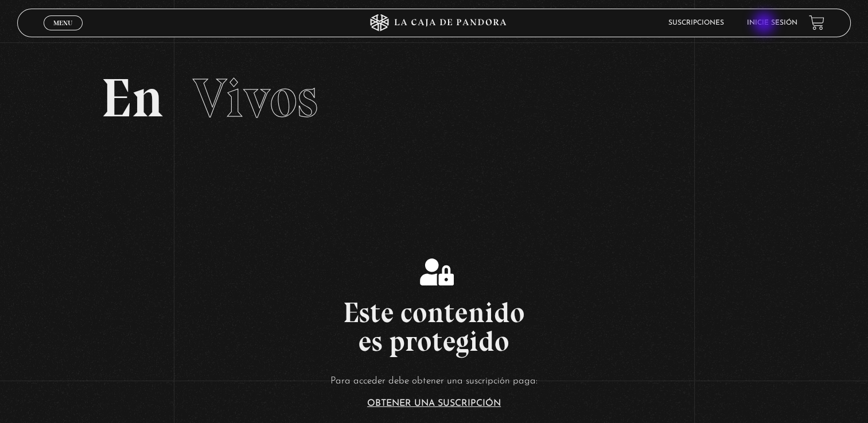 Image resolution: width=868 pixels, height=423 pixels. Describe the element at coordinates (63, 23) in the screenshot. I see `span: Menu` at that location.